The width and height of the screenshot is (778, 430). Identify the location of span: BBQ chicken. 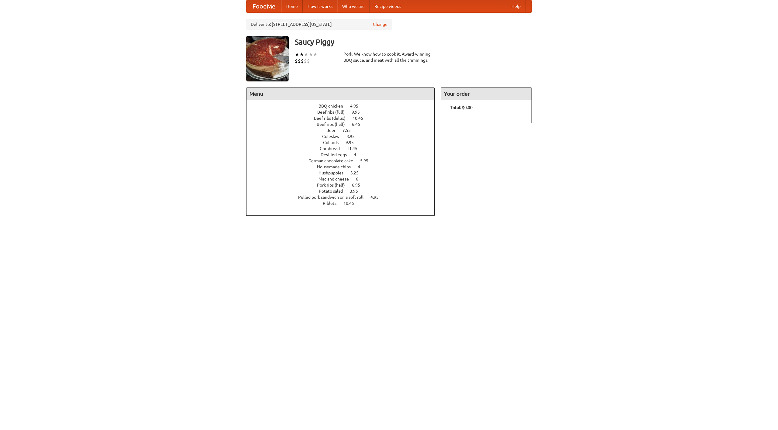
(334, 106).